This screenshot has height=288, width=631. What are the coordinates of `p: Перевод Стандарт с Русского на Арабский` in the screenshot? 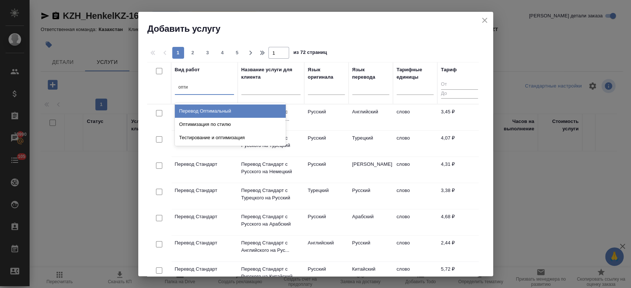 It's located at (271, 221).